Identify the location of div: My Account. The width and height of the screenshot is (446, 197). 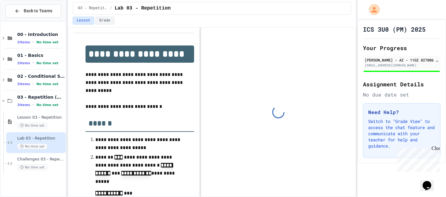
(372, 10).